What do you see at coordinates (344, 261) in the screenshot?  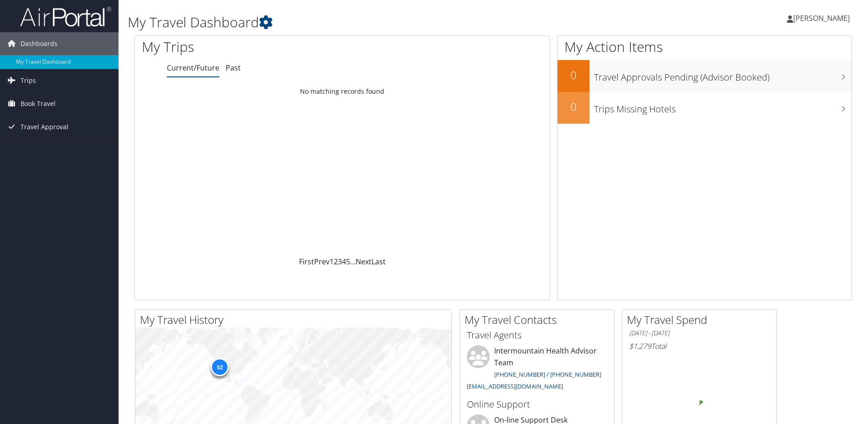 I see `a: 4` at bounding box center [344, 261].